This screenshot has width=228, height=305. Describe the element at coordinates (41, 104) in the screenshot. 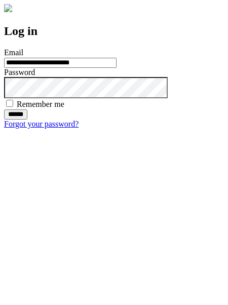

I see `label: Remember me` at that location.